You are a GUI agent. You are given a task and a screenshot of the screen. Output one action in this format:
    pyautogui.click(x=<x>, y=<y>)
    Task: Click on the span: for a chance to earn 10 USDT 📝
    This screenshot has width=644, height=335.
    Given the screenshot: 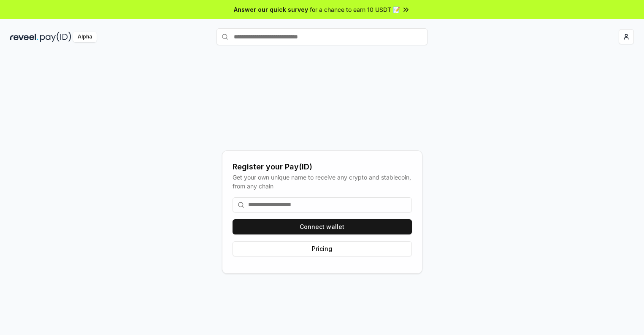 What is the action you would take?
    pyautogui.click(x=355, y=9)
    